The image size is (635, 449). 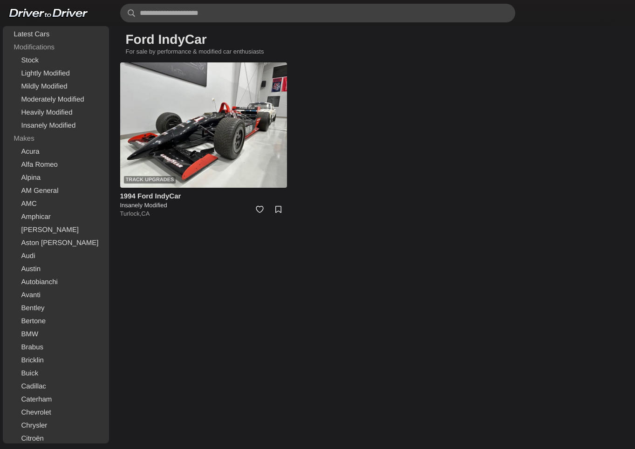 What do you see at coordinates (56, 439) in the screenshot?
I see `a: Citroën` at bounding box center [56, 439].